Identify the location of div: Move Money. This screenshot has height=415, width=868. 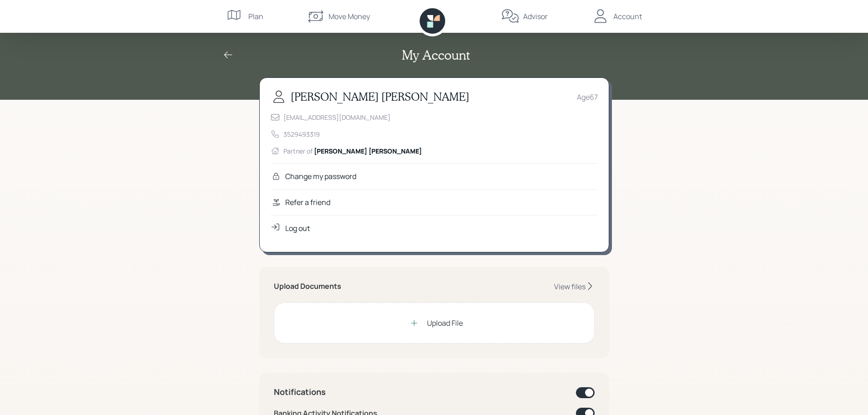
(349, 16).